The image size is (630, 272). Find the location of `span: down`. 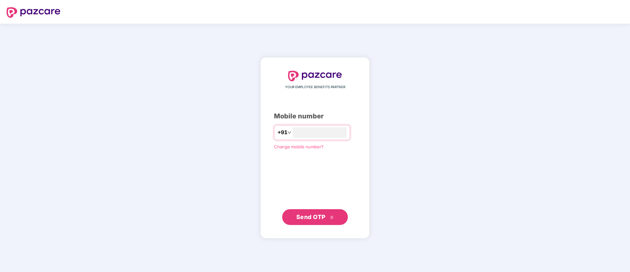

span: down is located at coordinates (289, 132).